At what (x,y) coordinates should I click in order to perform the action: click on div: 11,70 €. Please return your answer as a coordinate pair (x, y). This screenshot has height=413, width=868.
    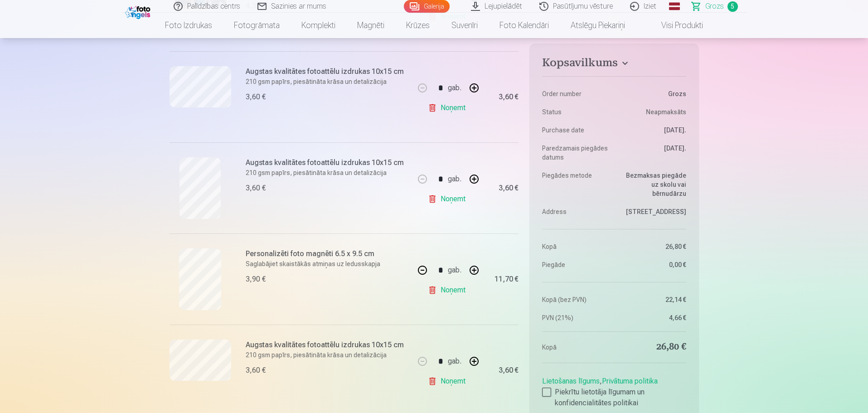
    Looking at the image, I should click on (506, 279).